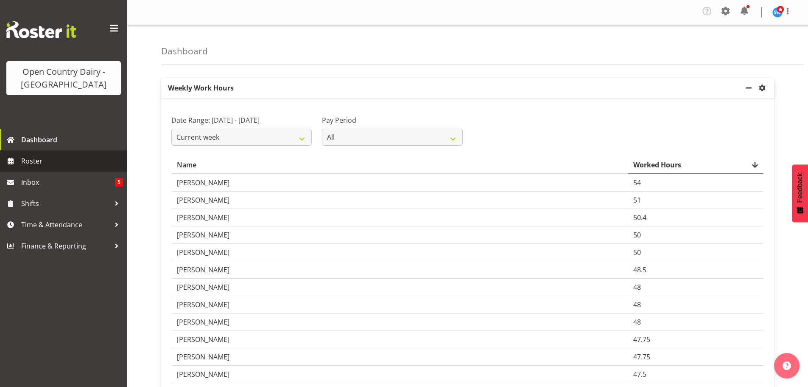 The width and height of the screenshot is (808, 387). What do you see at coordinates (68, 182) in the screenshot?
I see `span: Inbox` at bounding box center [68, 182].